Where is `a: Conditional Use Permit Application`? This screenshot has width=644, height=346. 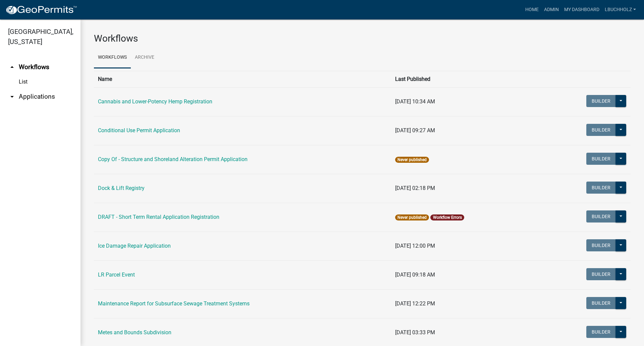
a: Conditional Use Permit Application is located at coordinates (139, 130).